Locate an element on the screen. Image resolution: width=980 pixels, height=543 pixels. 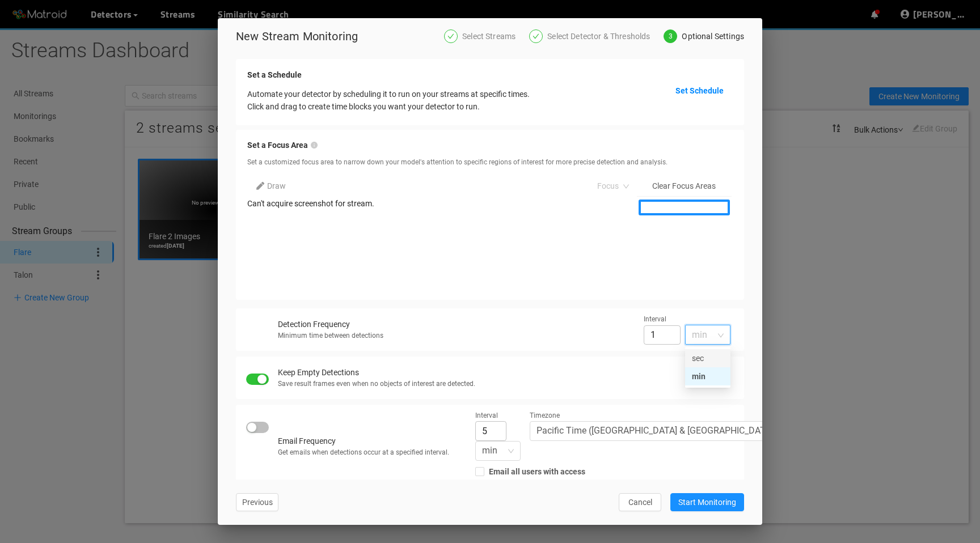
span: Start Monitoring is located at coordinates (708, 502).